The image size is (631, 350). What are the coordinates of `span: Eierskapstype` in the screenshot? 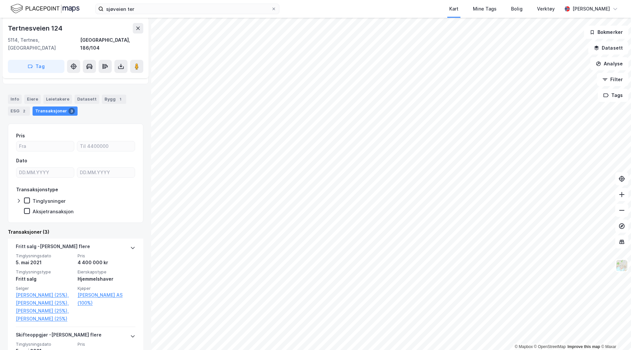 It's located at (107, 272).